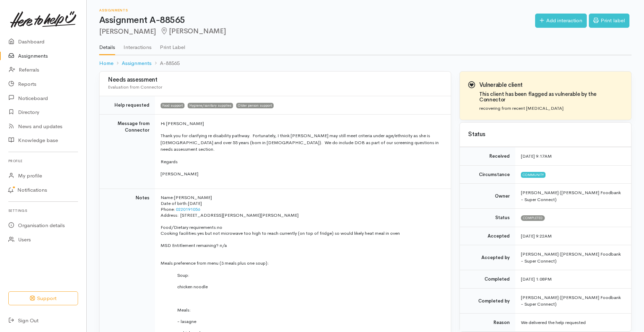 The width and height of the screenshot is (644, 332). Describe the element at coordinates (172, 44) in the screenshot. I see `a: Print Label` at that location.